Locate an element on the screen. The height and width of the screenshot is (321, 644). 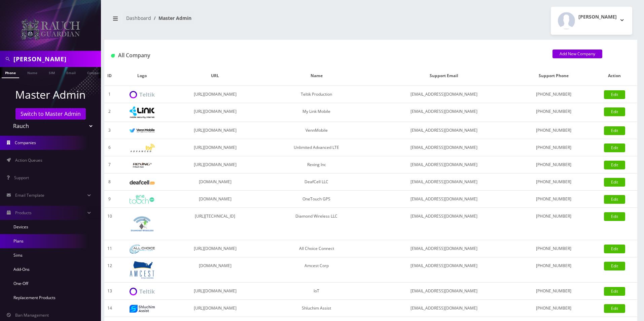
th: Logo is located at coordinates (142, 76).